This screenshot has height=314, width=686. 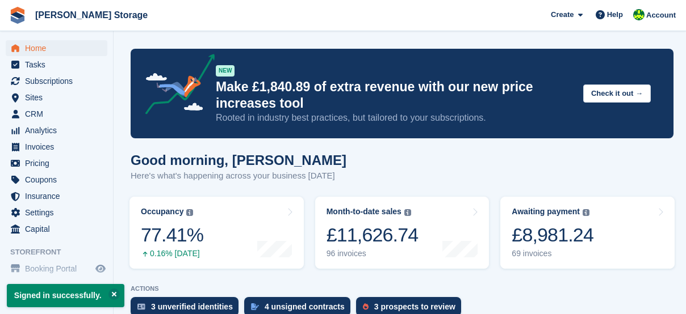 I want to click on div: 4 unsigned contracts, so click(x=304, y=307).